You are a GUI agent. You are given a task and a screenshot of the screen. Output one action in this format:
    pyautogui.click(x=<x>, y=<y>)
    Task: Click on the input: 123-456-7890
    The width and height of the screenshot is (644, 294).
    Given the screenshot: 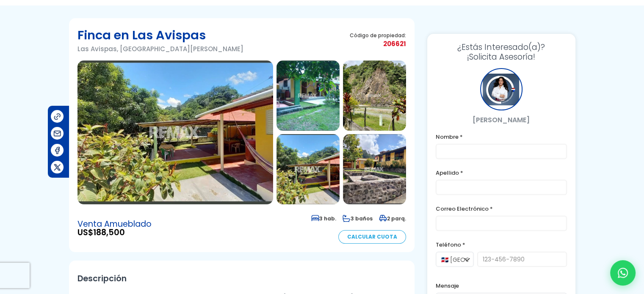 What is the action you would take?
    pyautogui.click(x=522, y=259)
    